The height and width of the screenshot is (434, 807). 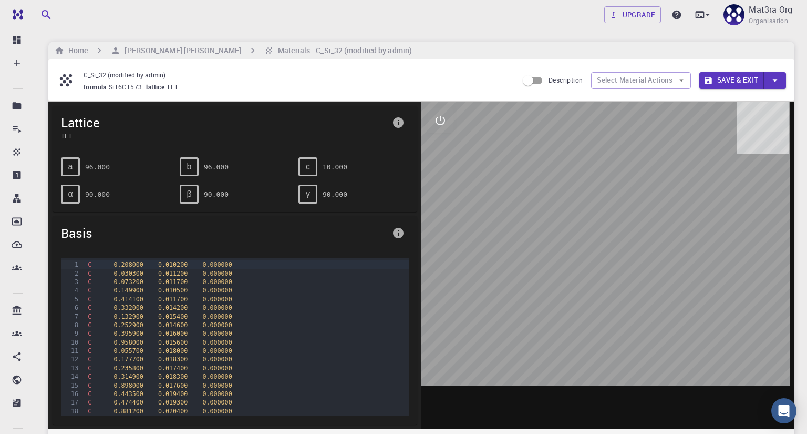 What do you see at coordinates (96, 87) in the screenshot?
I see `span: formula` at bounding box center [96, 87].